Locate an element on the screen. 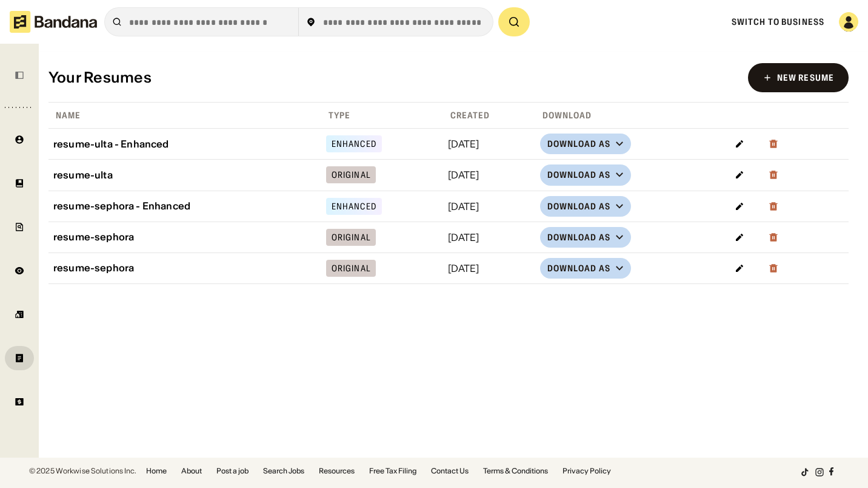  img: Bandana logotype is located at coordinates (54, 22).